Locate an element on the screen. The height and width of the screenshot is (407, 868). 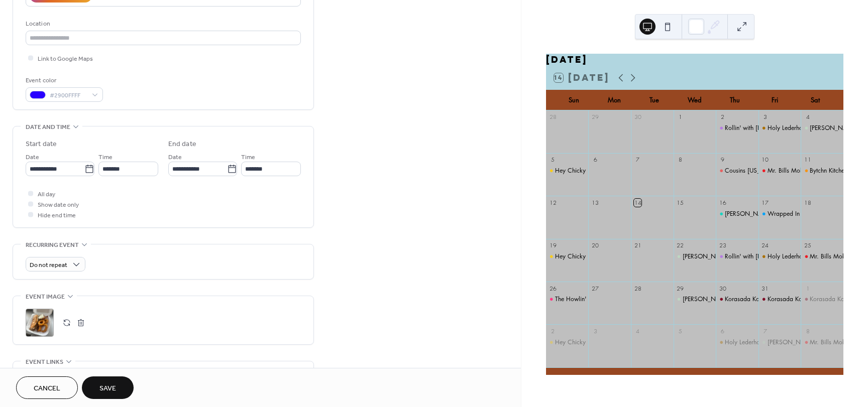
span: #2900FFFF is located at coordinates (68, 95).